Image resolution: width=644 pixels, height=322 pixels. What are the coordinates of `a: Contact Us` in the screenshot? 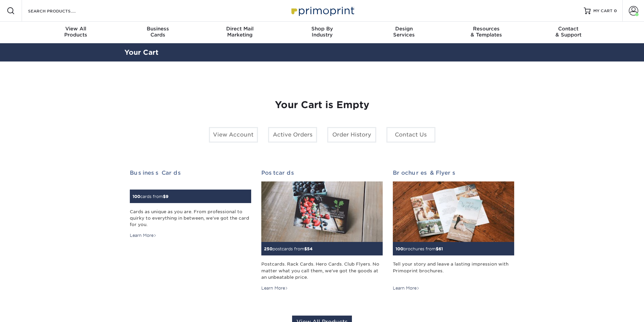 It's located at (411, 135).